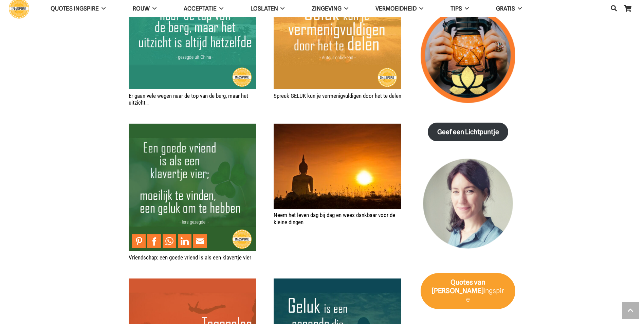  What do you see at coordinates (220, 9) in the screenshot?
I see `span: Acceptatie Menu` at bounding box center [220, 9].